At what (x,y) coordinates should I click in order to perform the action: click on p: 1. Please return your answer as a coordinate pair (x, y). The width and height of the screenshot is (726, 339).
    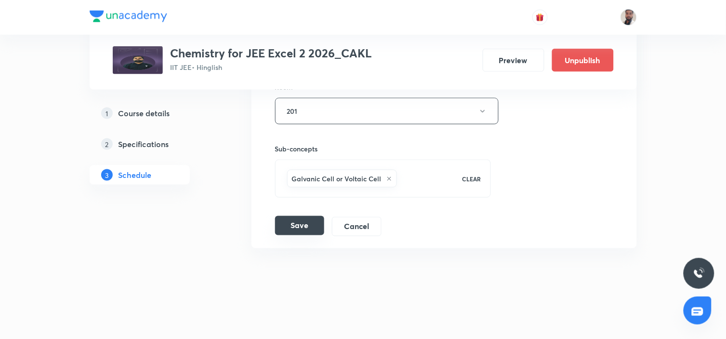
    Looking at the image, I should click on (107, 113).